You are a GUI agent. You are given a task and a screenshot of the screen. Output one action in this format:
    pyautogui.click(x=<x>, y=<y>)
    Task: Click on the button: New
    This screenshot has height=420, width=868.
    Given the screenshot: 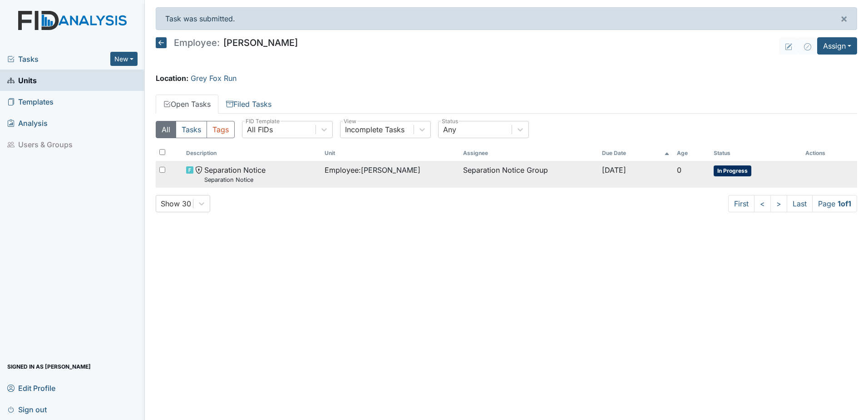 What is the action you would take?
    pyautogui.click(x=124, y=59)
    